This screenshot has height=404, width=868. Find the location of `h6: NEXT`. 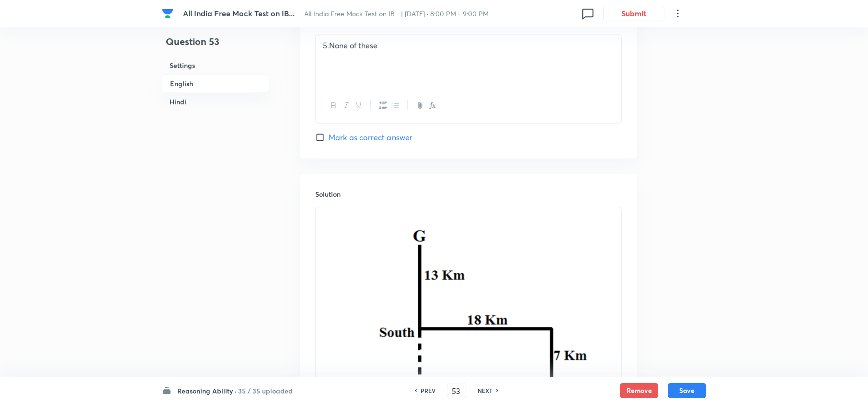

h6: NEXT is located at coordinates (485, 391).